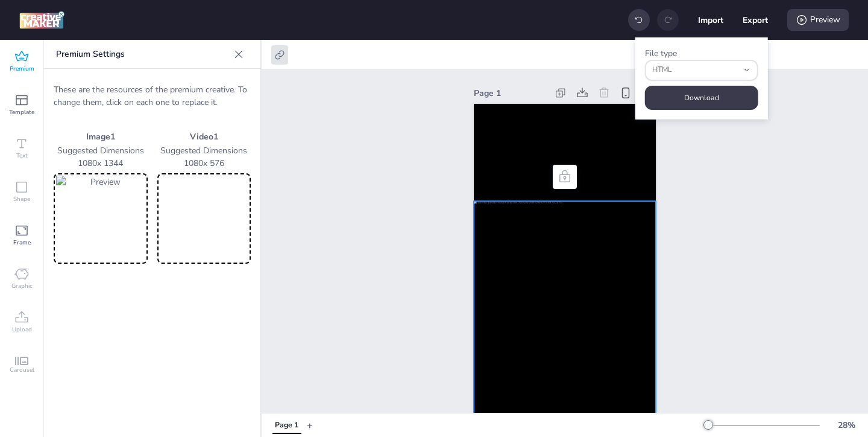 Image resolution: width=868 pixels, height=437 pixels. What do you see at coordinates (22, 199) in the screenshot?
I see `span: Shape` at bounding box center [22, 199].